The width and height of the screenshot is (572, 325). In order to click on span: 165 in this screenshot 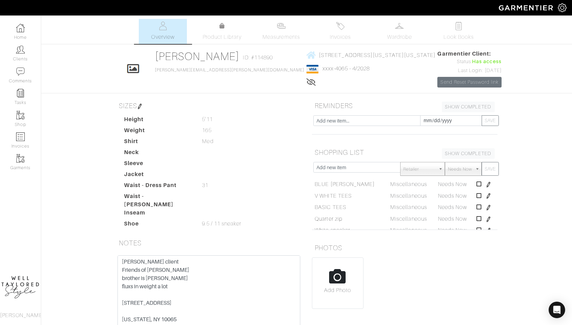, I will do `click(206, 131)`.